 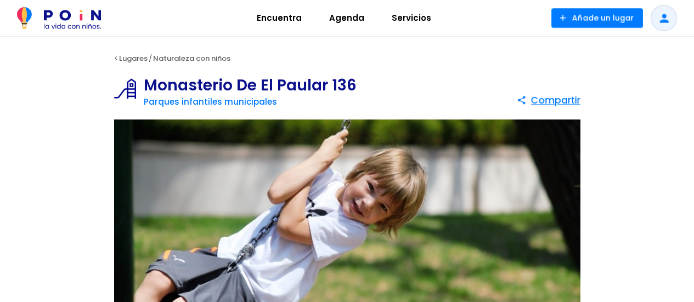 What do you see at coordinates (597, 18) in the screenshot?
I see `button: Añade un lugar` at bounding box center [597, 18].